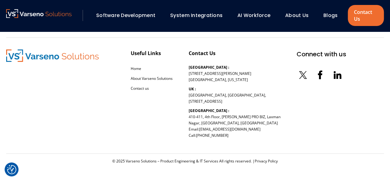 This screenshot has width=390, height=181. Describe the element at coordinates (192, 89) in the screenshot. I see `b: UK :` at that location.